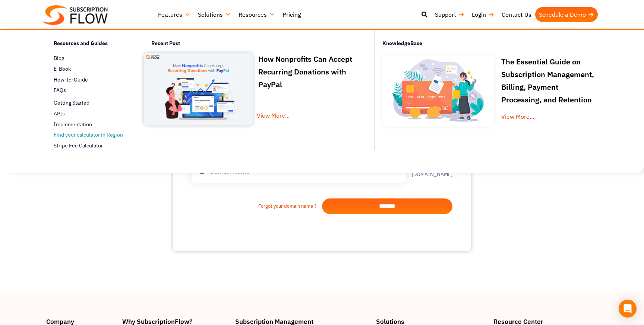  I want to click on a: View More…, so click(517, 117).